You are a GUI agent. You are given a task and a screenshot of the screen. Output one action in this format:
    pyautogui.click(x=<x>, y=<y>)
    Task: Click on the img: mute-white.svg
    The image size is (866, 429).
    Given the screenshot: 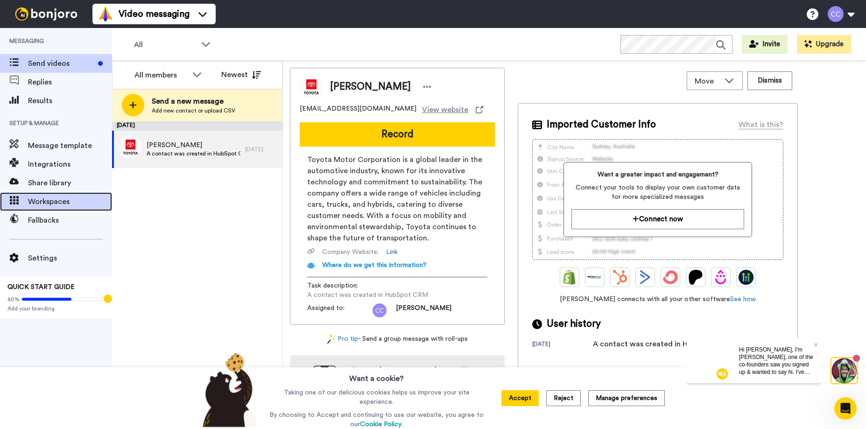 What is the action you would take?
    pyautogui.click(x=35, y=35)
    